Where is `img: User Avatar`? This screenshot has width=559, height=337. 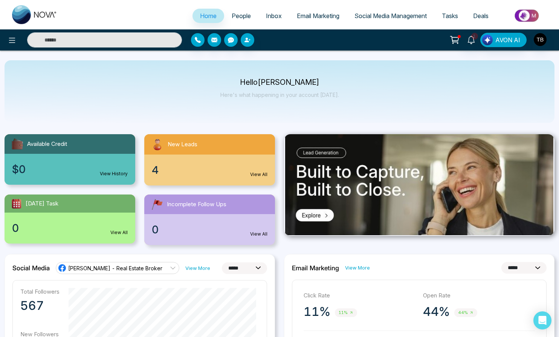 img: User Avatar is located at coordinates (540, 40).